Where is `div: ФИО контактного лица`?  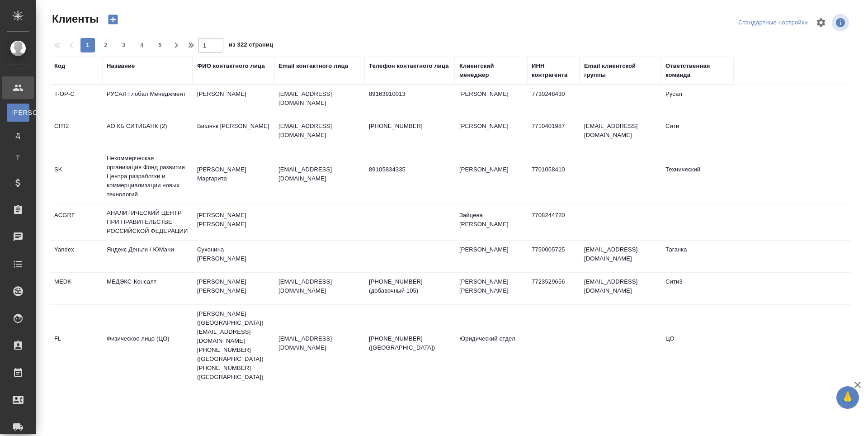 div: ФИО контактного лица is located at coordinates (231, 66).